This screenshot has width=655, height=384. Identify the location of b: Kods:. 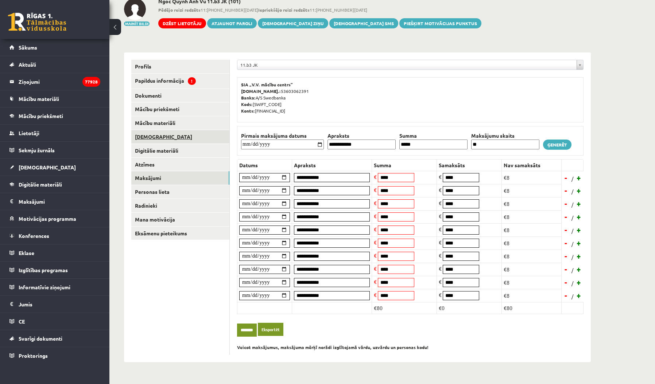
(247, 104).